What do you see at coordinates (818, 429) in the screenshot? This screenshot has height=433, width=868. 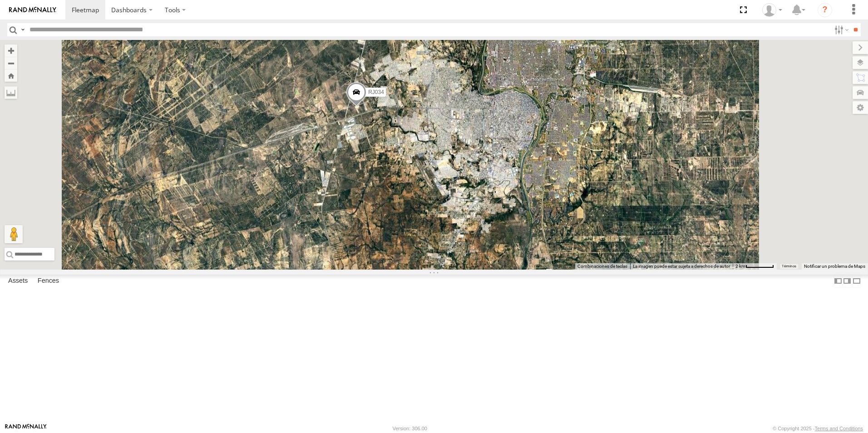 I see `div: © Copyright 2025 -` at bounding box center [818, 429].